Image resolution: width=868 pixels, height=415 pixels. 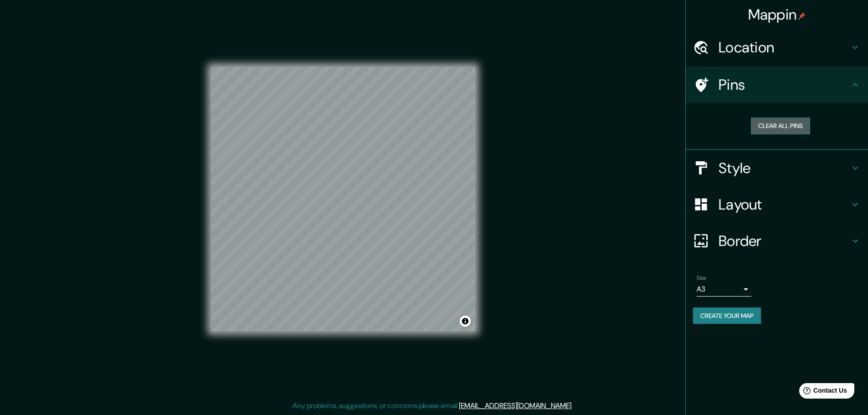 What do you see at coordinates (343, 199) in the screenshot?
I see `canvas: Map` at bounding box center [343, 199].